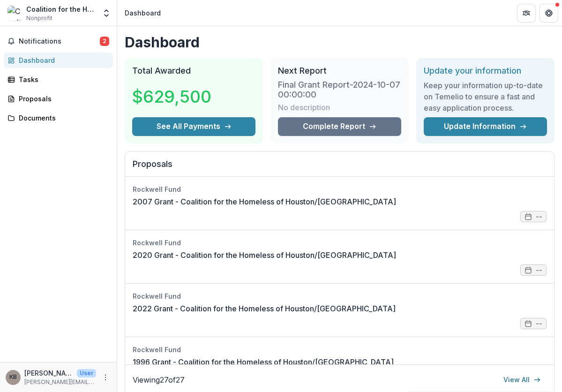 This screenshot has height=392, width=562. I want to click on h3: Keep your information up-to-date on Temelio to ensure a fast and easy application process., so click(485, 96).